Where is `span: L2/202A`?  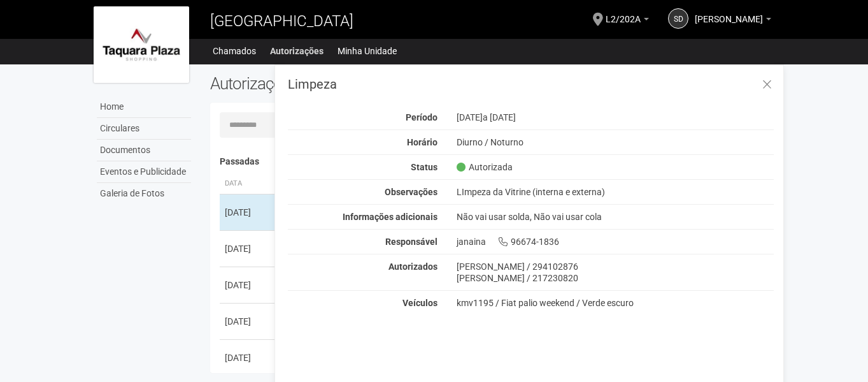
span: L2/202A is located at coordinates (623, 13).